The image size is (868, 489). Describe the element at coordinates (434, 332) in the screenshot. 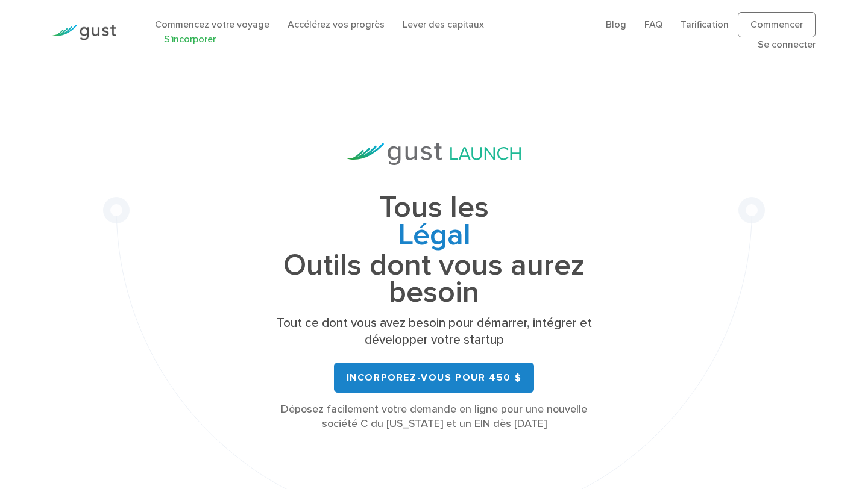

I see `font: Tout ce dont vous avez besoin pour démarrer, intégrer et développer votre startup` at that location.